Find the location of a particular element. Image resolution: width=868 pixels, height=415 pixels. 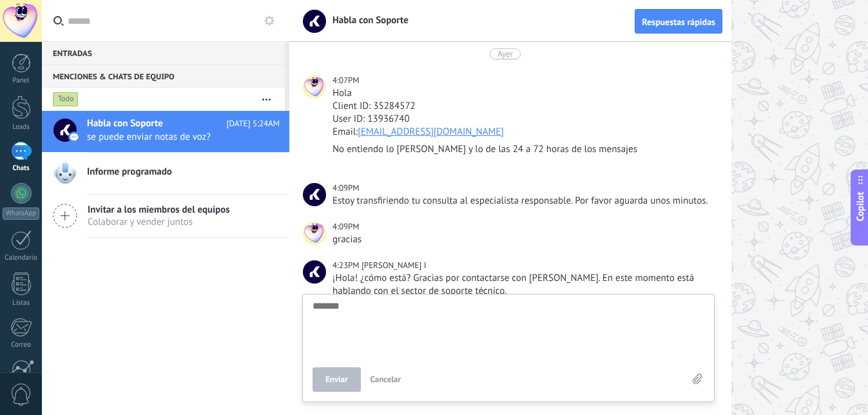

div: Panel is located at coordinates (21, 80).